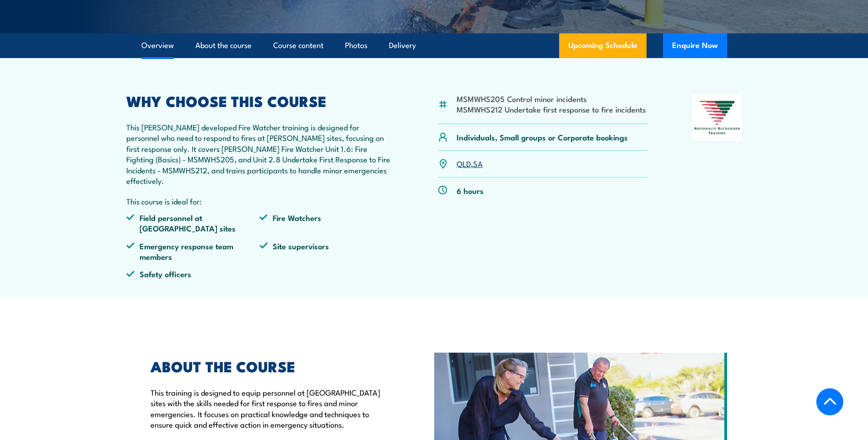  Describe the element at coordinates (718, 117) in the screenshot. I see `img: Nationally Recognised Training logo.` at that location.